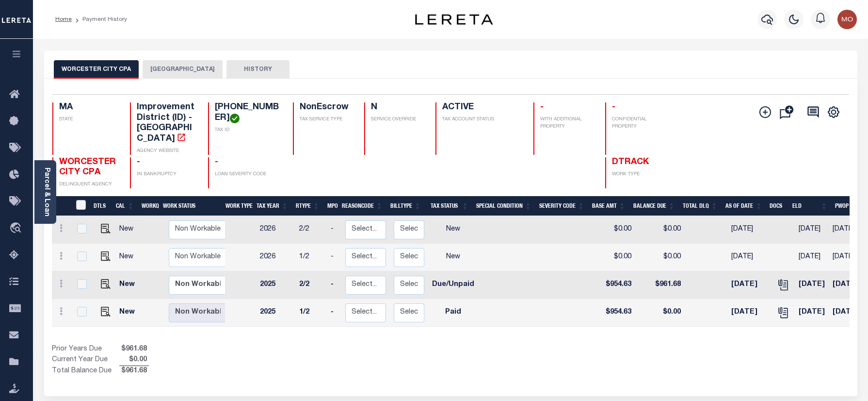 The height and width of the screenshot is (401, 868). Describe the element at coordinates (326, 108) in the screenshot. I see `h4: NonEscrow` at that location.